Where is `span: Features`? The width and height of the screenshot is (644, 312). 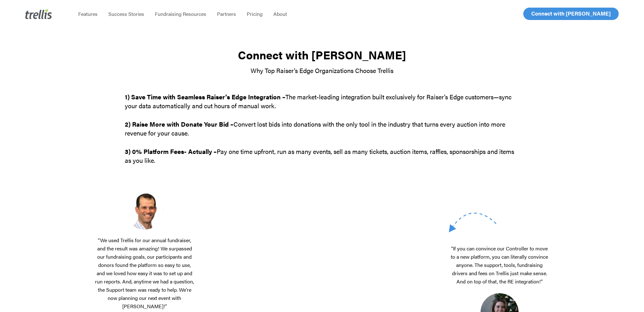
span: Features is located at coordinates (88, 14).